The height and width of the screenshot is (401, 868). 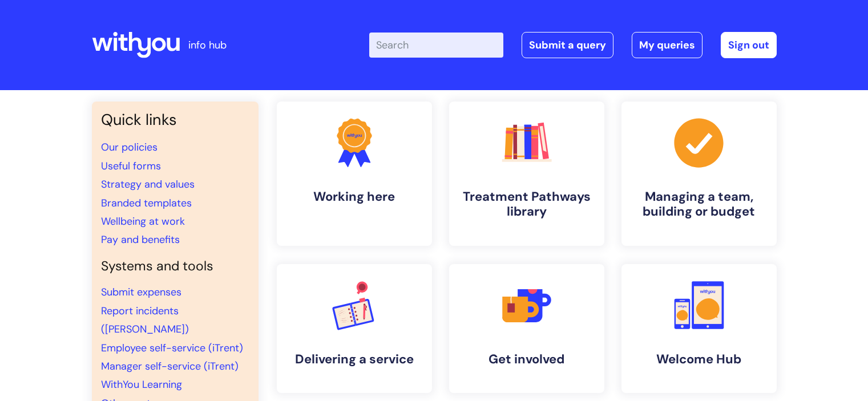 I want to click on input: Search, so click(x=436, y=45).